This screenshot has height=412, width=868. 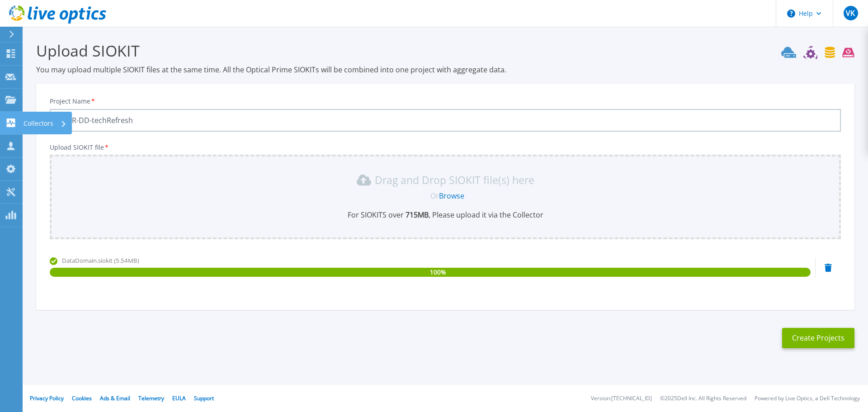 I want to click on a: Ads & Email, so click(x=115, y=398).